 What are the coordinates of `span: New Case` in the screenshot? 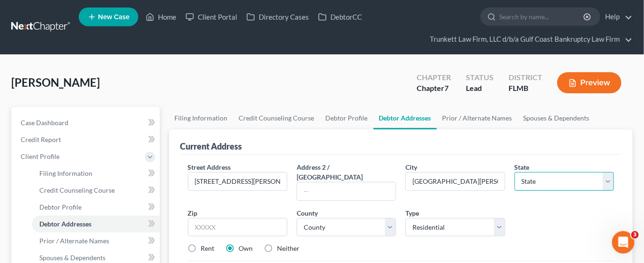 It's located at (113, 17).